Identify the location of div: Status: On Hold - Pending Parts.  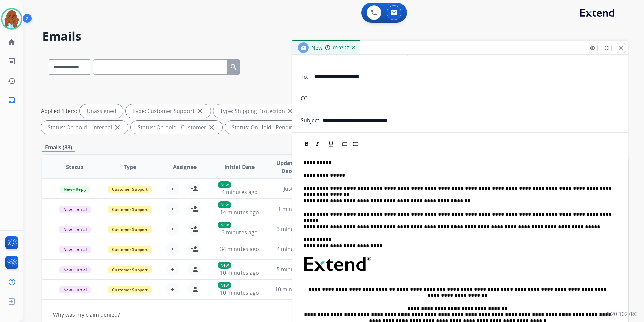
(276, 127).